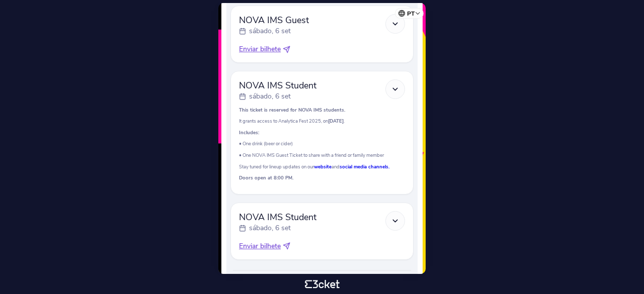  Describe the element at coordinates (322, 143) in the screenshot. I see `p: • One drink (beer or cider)` at that location.